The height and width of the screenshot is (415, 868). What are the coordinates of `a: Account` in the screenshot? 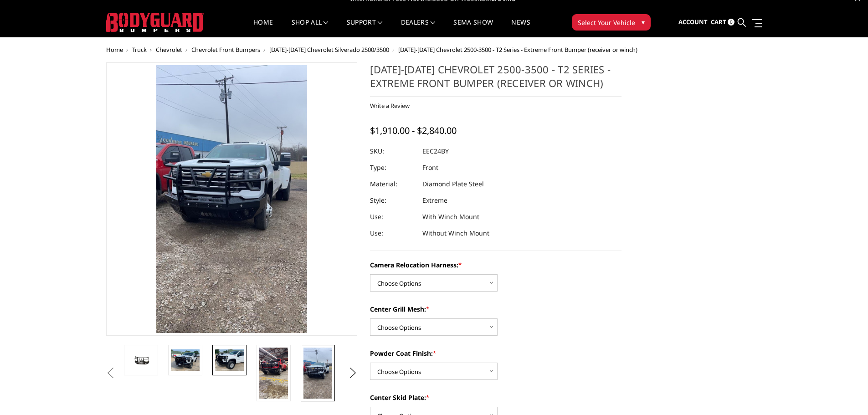 It's located at (693, 22).